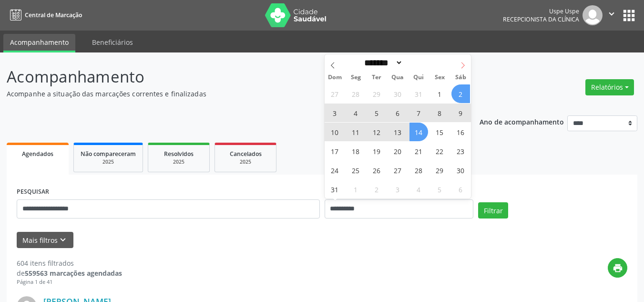 This screenshot has height=302, width=644. I want to click on span: Sex, so click(440, 77).